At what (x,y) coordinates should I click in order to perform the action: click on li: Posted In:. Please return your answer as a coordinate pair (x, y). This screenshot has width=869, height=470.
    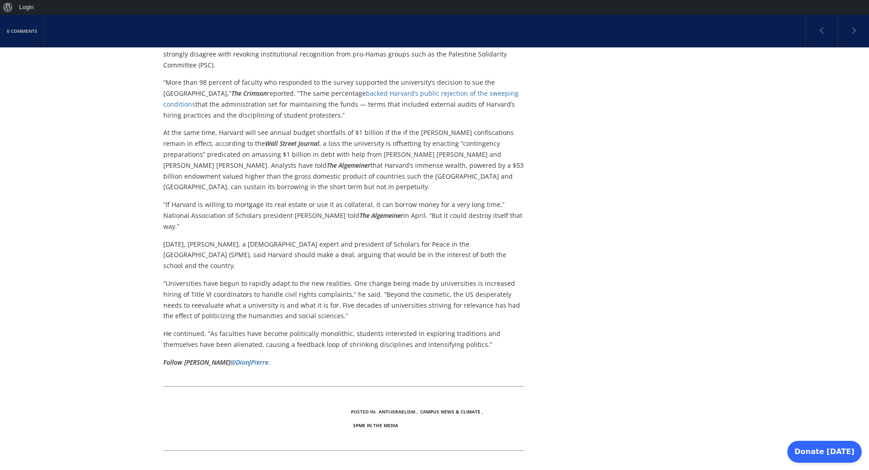
    Looking at the image, I should click on (364, 412).